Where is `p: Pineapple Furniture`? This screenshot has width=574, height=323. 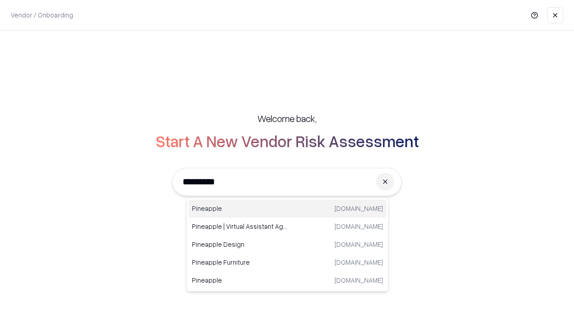 p: Pineapple Furniture is located at coordinates (239, 262).